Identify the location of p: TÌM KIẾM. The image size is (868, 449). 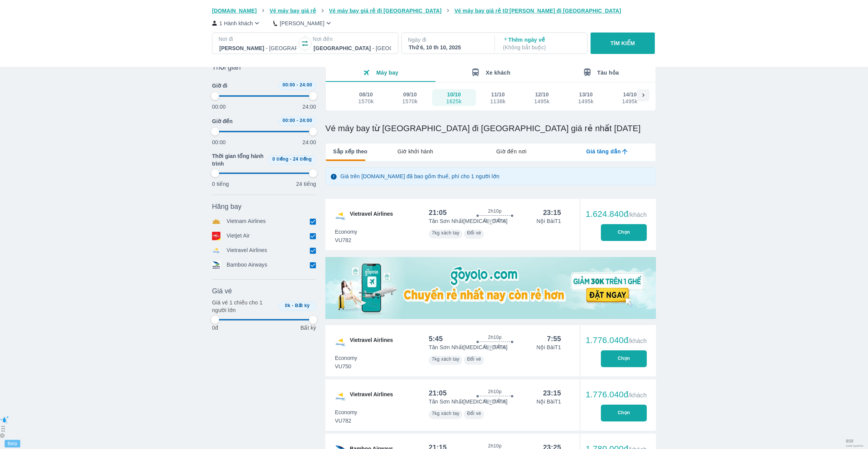
(623, 43).